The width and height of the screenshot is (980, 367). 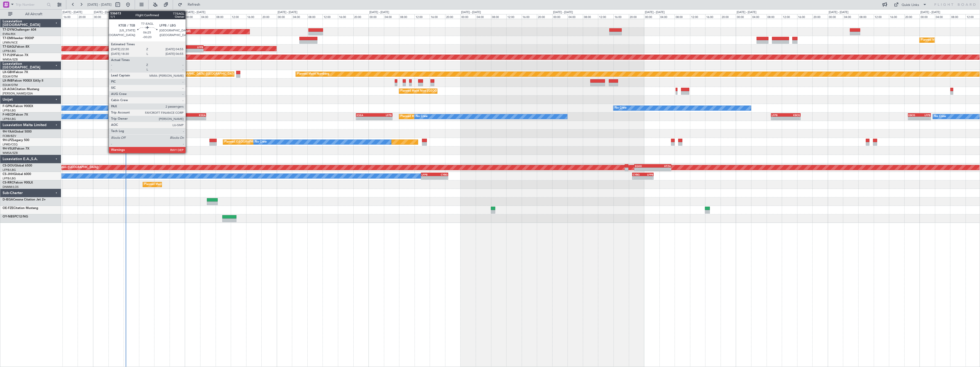 What do you see at coordinates (10, 43) in the screenshot?
I see `a: LFMN/NCE` at bounding box center [10, 43].